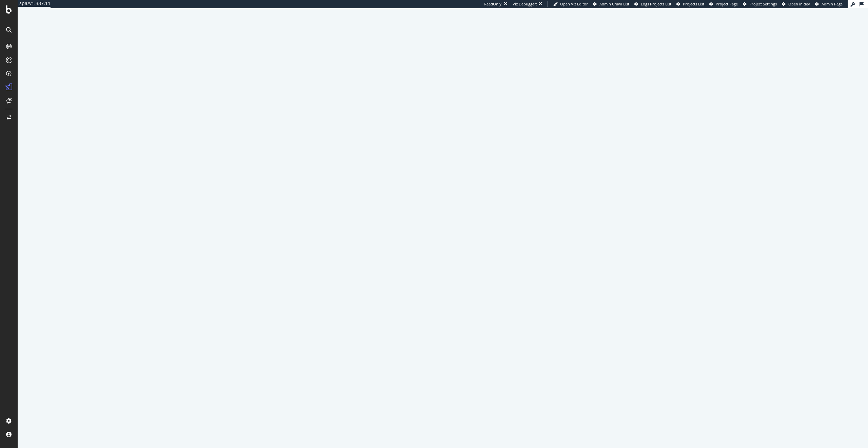 The height and width of the screenshot is (448, 868). I want to click on a: Admin Page, so click(829, 4).